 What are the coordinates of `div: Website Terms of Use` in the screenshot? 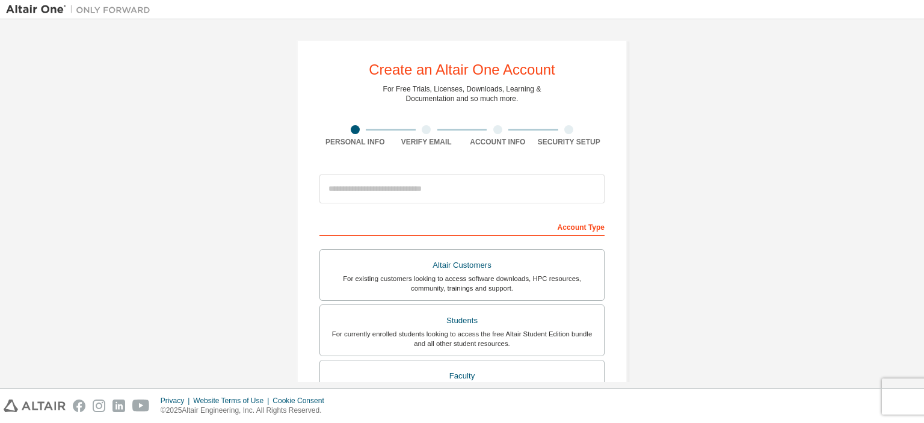 It's located at (233, 401).